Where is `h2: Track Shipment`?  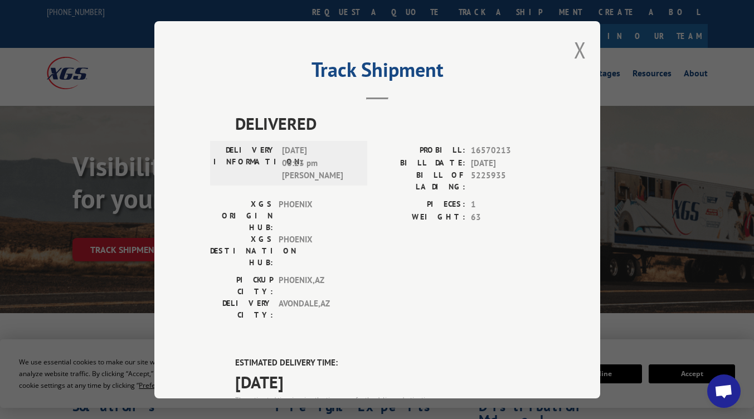 h2: Track Shipment is located at coordinates (377, 72).